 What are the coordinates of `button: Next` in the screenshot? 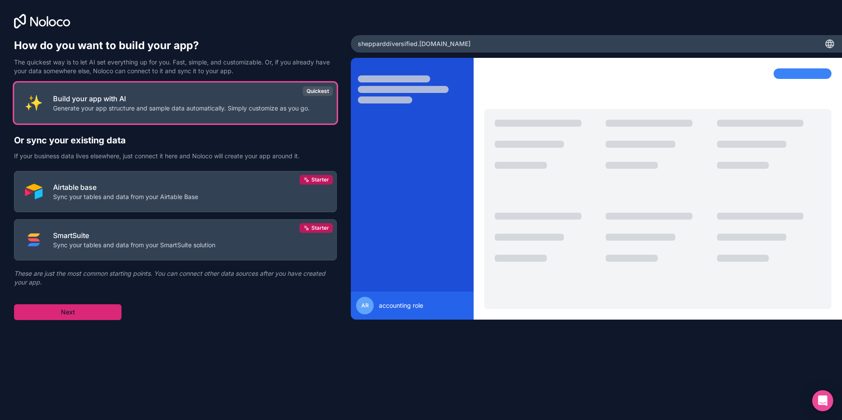 It's located at (68, 312).